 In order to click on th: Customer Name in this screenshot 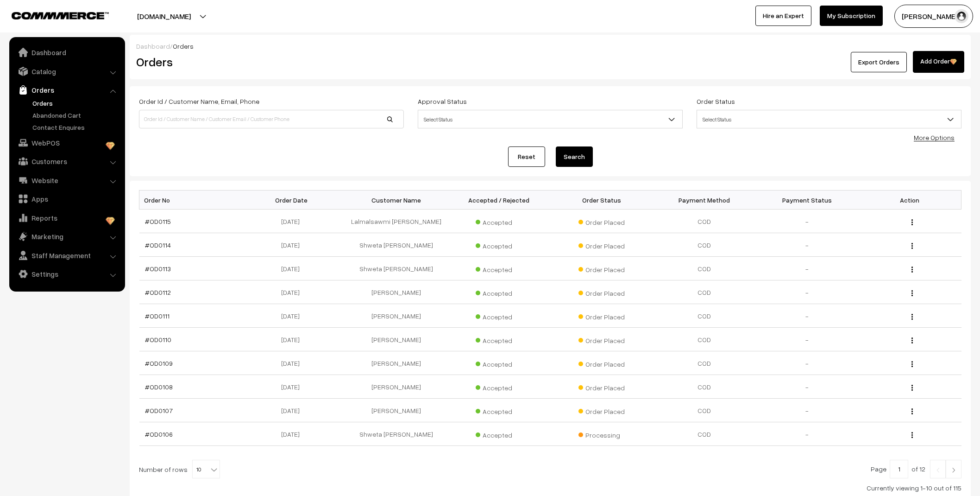, I will do `click(396, 200)`.